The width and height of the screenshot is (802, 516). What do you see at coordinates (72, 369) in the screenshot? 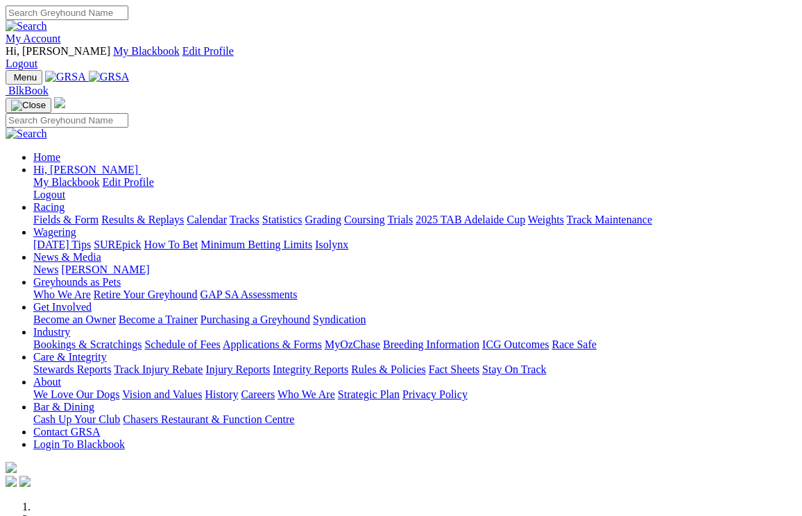
I see `a: Stewards Reports` at bounding box center [72, 369].